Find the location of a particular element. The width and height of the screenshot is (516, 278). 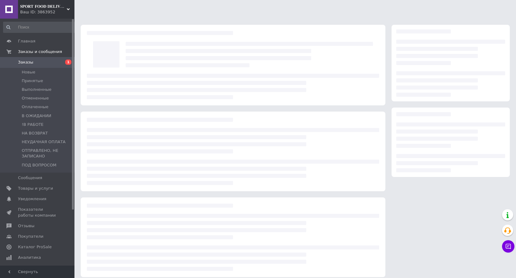

span: 1 is located at coordinates (68, 62).